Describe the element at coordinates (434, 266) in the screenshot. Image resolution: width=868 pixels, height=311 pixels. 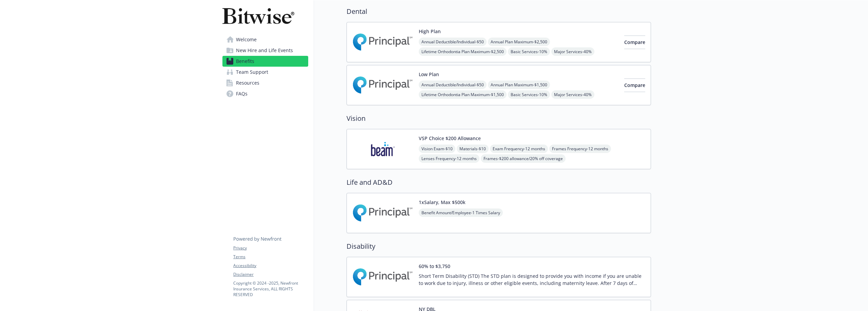
I see `button: 60% to $3,750` at that location.